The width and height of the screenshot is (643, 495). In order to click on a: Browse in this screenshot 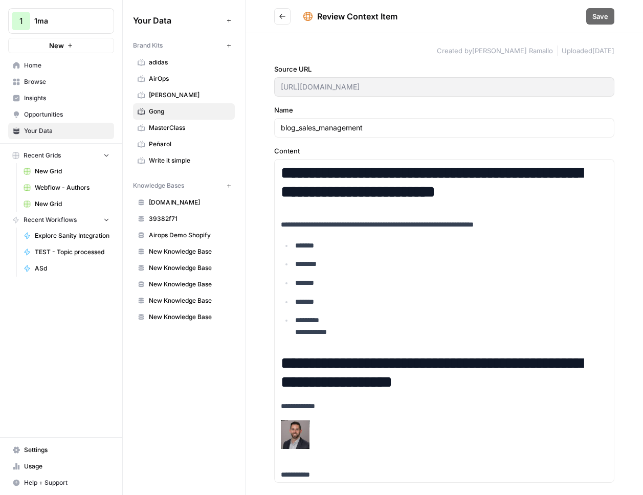, I will do `click(61, 82)`.